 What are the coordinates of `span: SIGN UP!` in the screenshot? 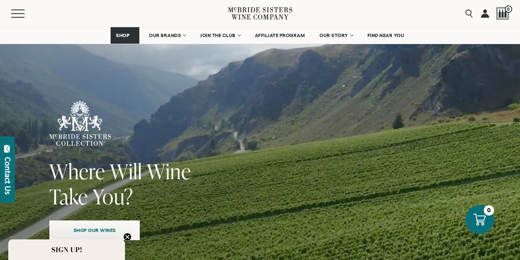 It's located at (67, 249).